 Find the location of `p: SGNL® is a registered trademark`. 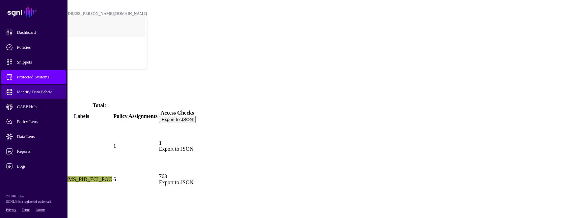

p: SGNL® is a registered trademark is located at coordinates (34, 201).